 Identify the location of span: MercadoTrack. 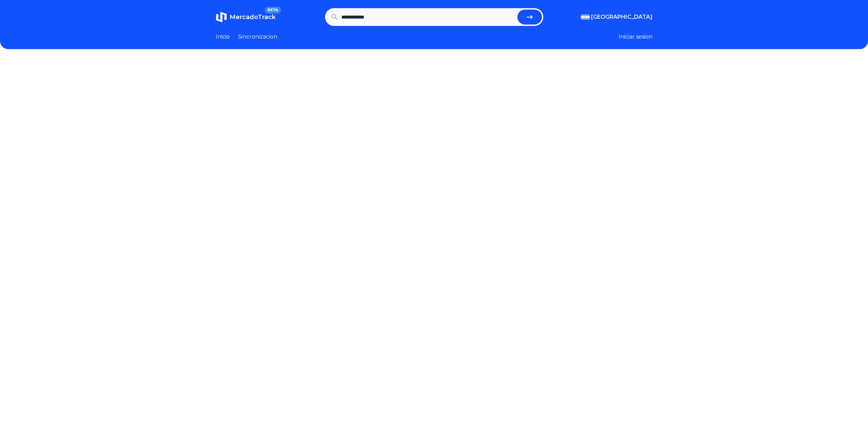
(252, 17).